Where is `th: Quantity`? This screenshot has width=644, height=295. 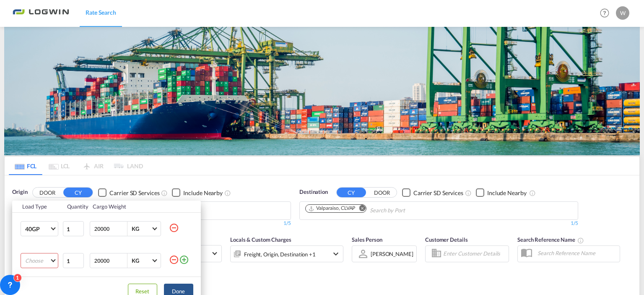 th: Quantity is located at coordinates (75, 207).